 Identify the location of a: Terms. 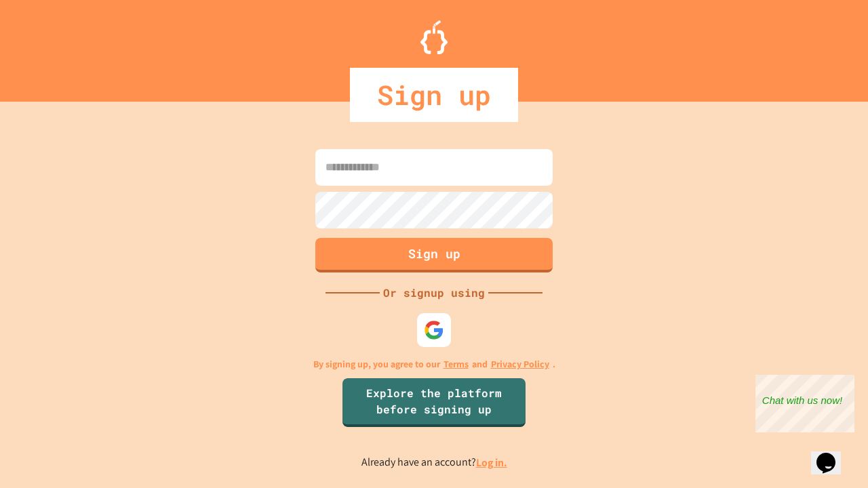
(455, 364).